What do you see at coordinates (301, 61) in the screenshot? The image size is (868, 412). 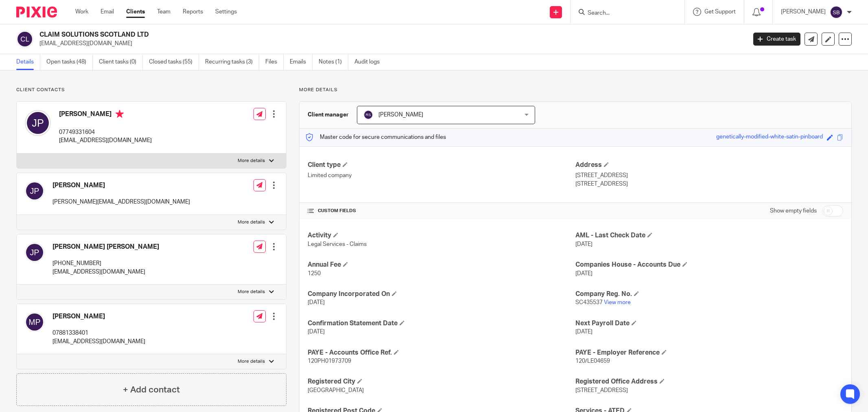 I see `a: Emails` at bounding box center [301, 61].